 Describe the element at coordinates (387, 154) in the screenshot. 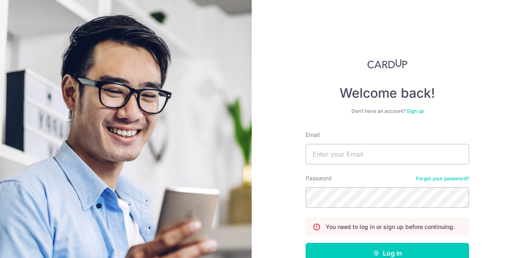

I see `input: Enter your Email` at that location.